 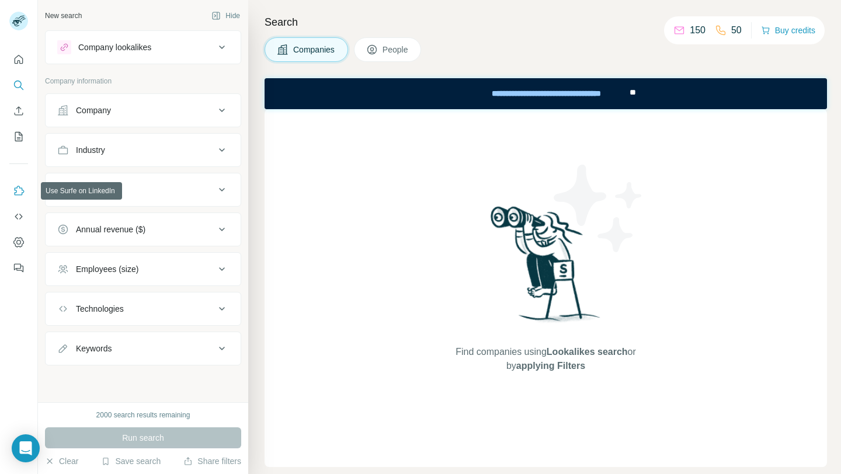 What do you see at coordinates (143, 309) in the screenshot?
I see `button: Technologies` at bounding box center [143, 309].